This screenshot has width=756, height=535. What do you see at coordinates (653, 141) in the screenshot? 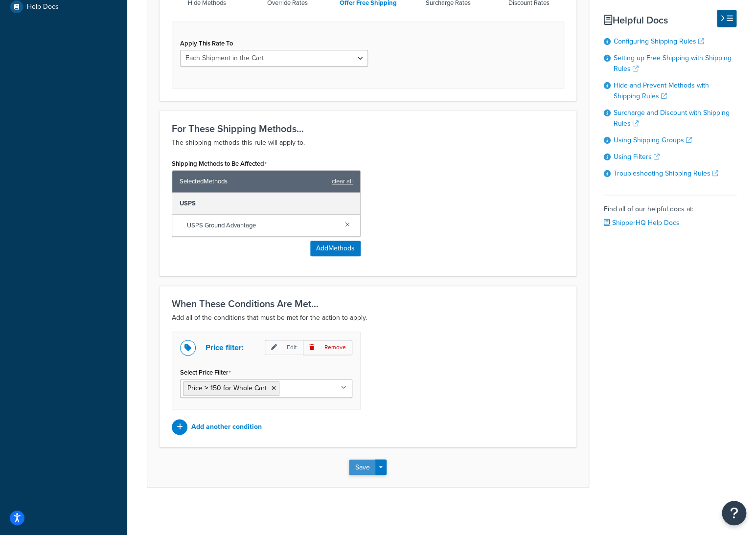
I see `a: Using Shipping Groups` at bounding box center [653, 141].